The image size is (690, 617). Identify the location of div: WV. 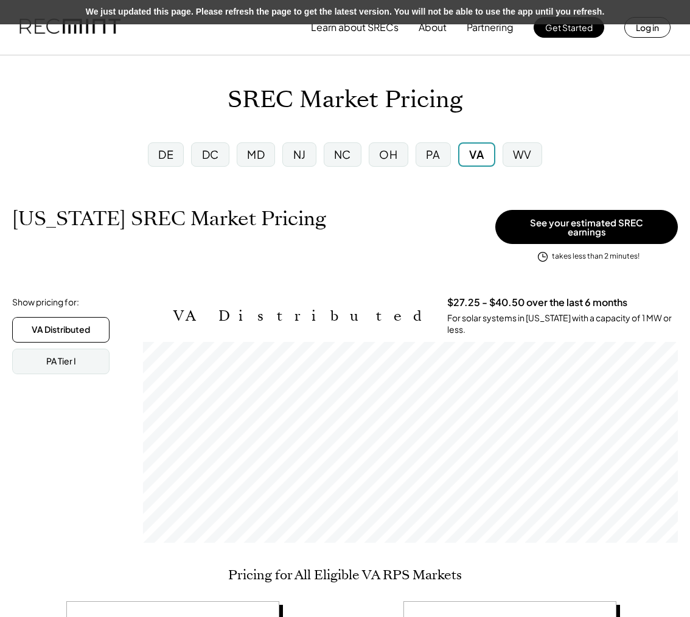
(522, 154).